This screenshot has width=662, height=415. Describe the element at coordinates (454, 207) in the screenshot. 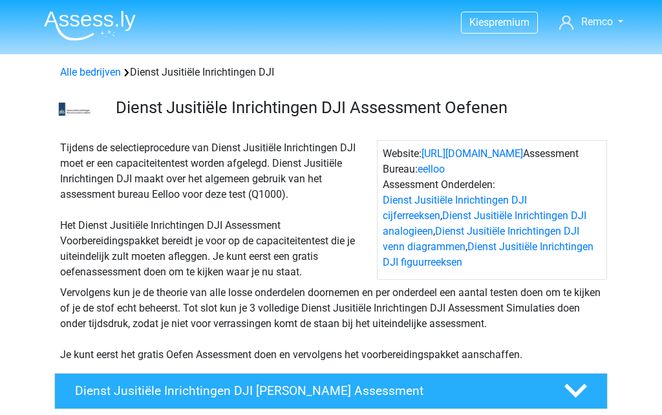

I see `a: Dienst Jusitiële Inrichtingen DJI cijferreeksen` at that location.